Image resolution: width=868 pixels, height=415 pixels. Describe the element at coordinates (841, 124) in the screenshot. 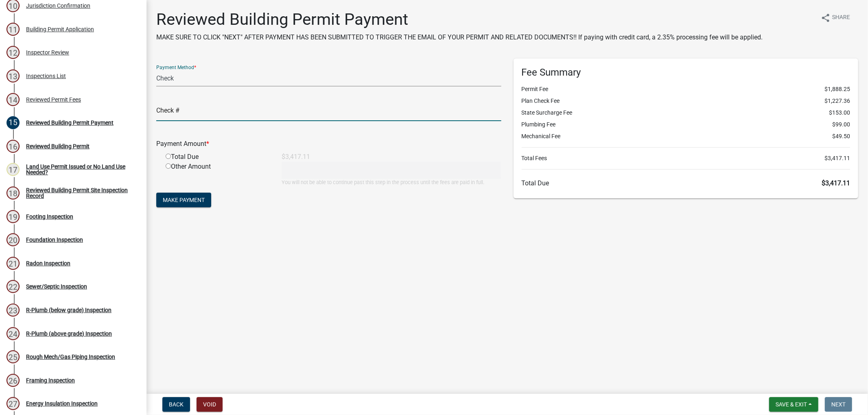

I see `span: $99.00` at that location.